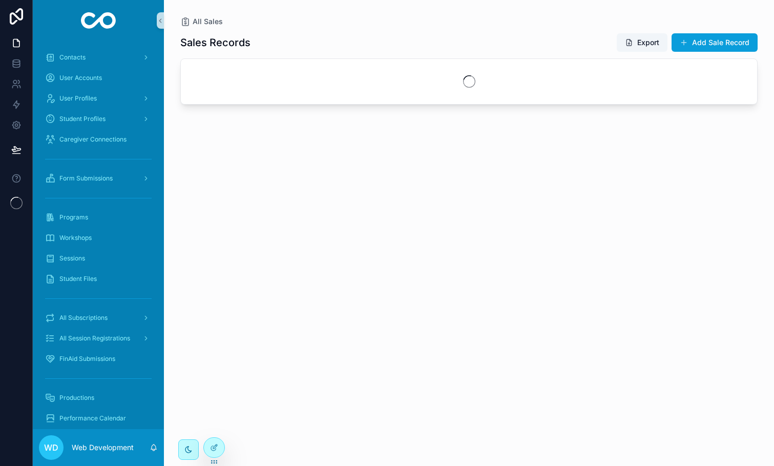 The image size is (774, 466). I want to click on h1: Sales Records, so click(215, 43).